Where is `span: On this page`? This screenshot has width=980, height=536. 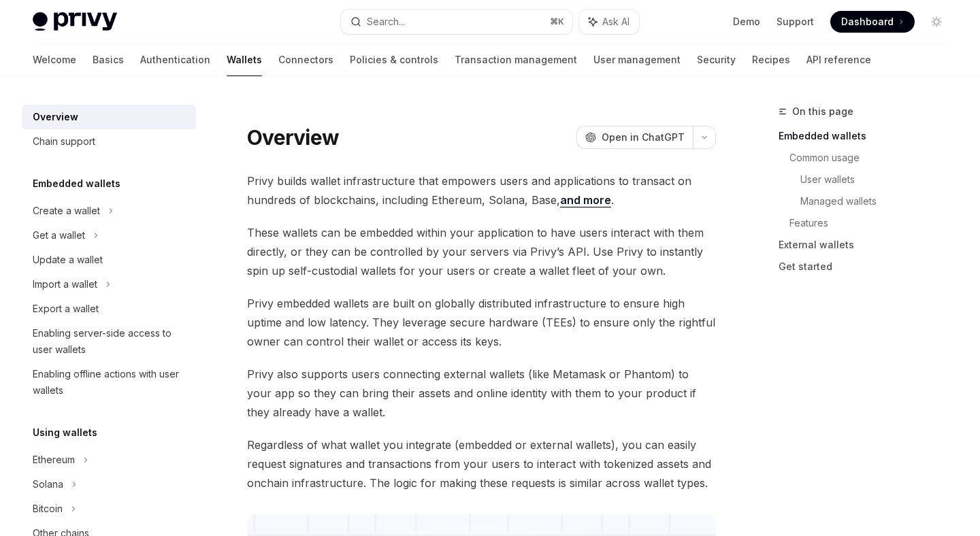
span: On this page is located at coordinates (823, 112).